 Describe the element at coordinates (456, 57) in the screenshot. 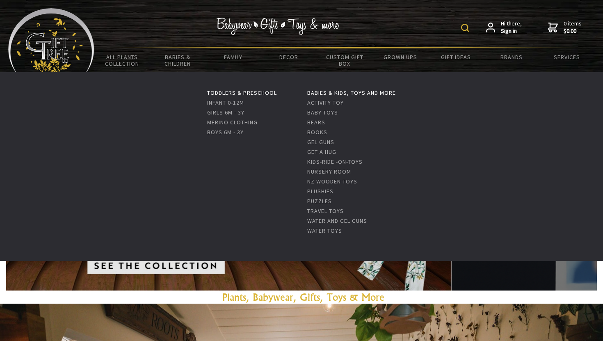

I see `a: Gift Ideas` at that location.